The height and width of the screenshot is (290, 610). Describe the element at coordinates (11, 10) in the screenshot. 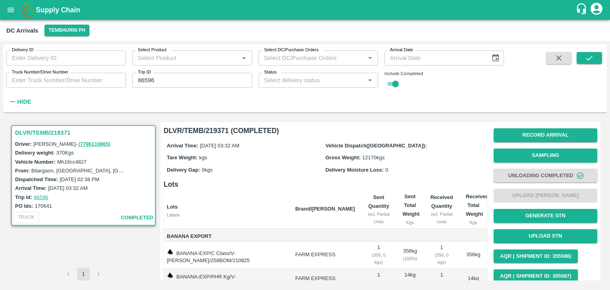

I see `button: open drawer` at that location.